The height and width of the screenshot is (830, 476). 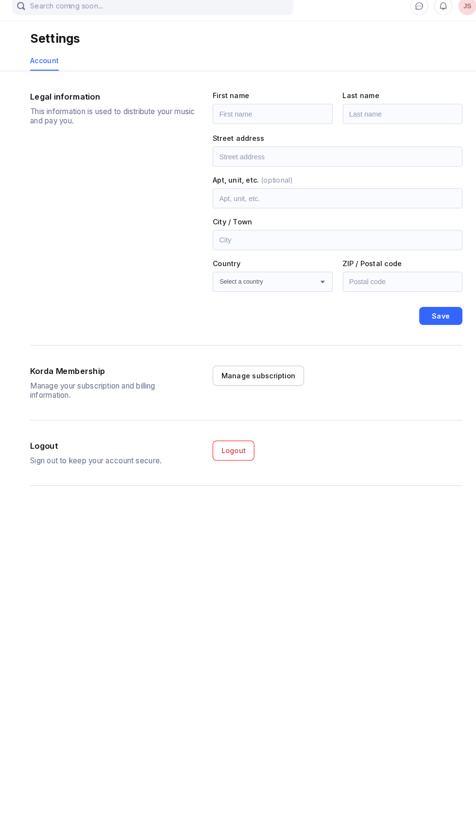 I want to click on div: City / Town, so click(x=326, y=223).